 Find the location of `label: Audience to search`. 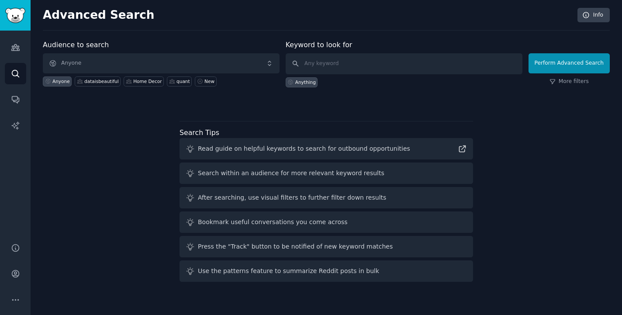

label: Audience to search is located at coordinates (76, 45).